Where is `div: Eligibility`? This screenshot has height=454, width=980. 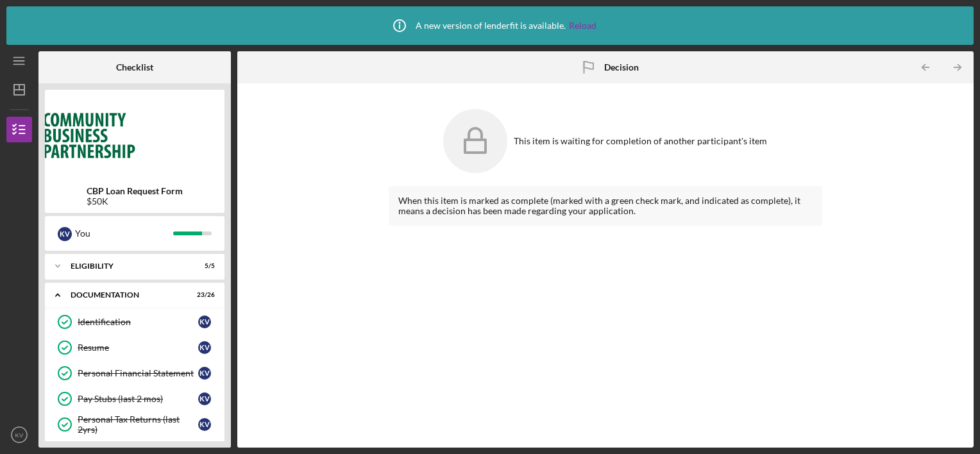 div: Eligibility is located at coordinates (127, 266).